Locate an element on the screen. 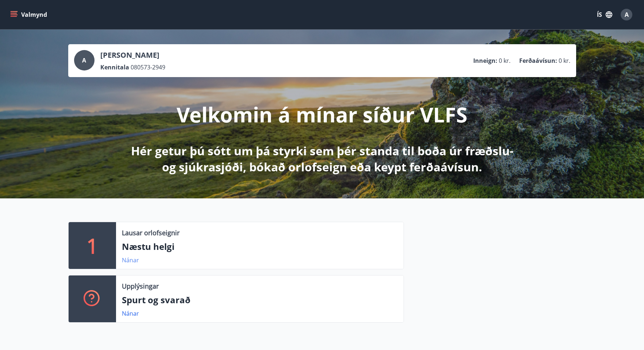 Image resolution: width=644 pixels, height=350 pixels. p: Hér getur þú sótt um þá styrki sem þér standa til boða úr fræðslu- og sjúkrasjóði, bókað orlofsei... is located at coordinates (322, 159).